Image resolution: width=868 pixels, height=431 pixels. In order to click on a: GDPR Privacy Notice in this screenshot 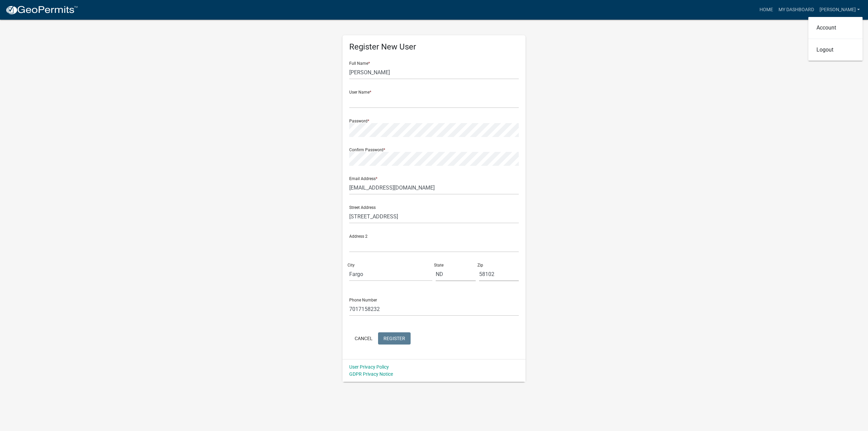, I will do `click(371, 374)`.